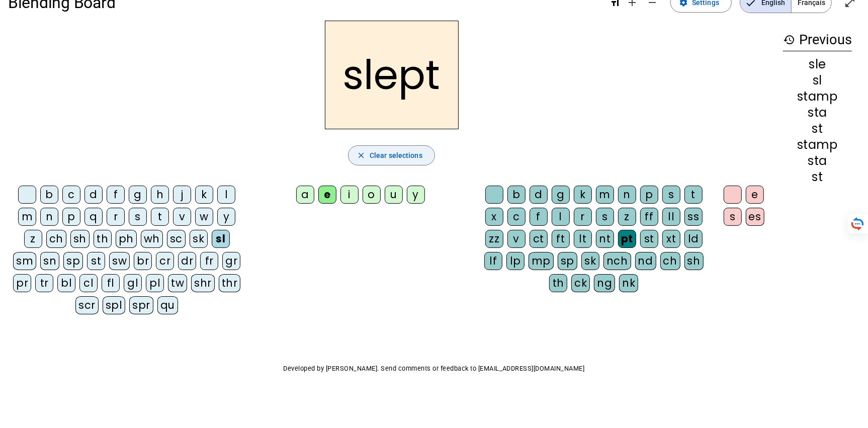  Describe the element at coordinates (645, 261) in the screenshot. I see `div: nd` at that location.